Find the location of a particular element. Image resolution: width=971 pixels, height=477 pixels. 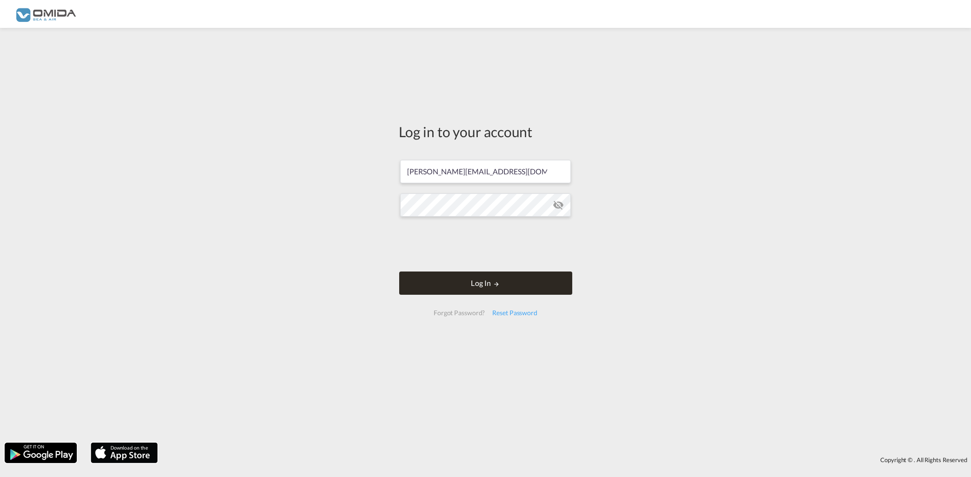

div: Reset Password is located at coordinates (514, 313).